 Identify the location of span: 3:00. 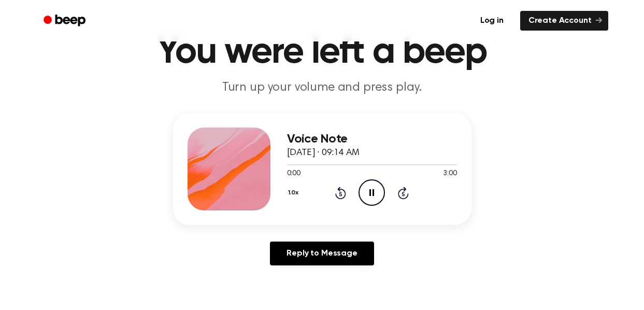
(449, 174).